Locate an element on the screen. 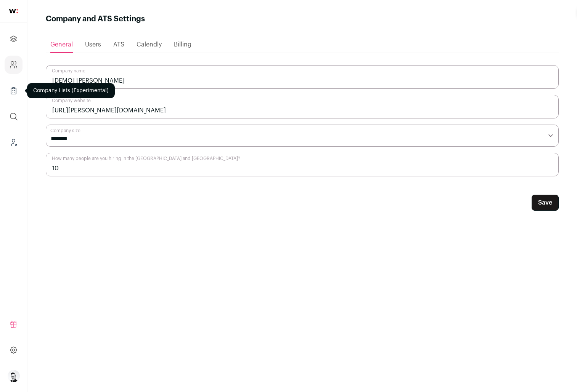 The image size is (577, 392). input: Company website is located at coordinates (302, 107).